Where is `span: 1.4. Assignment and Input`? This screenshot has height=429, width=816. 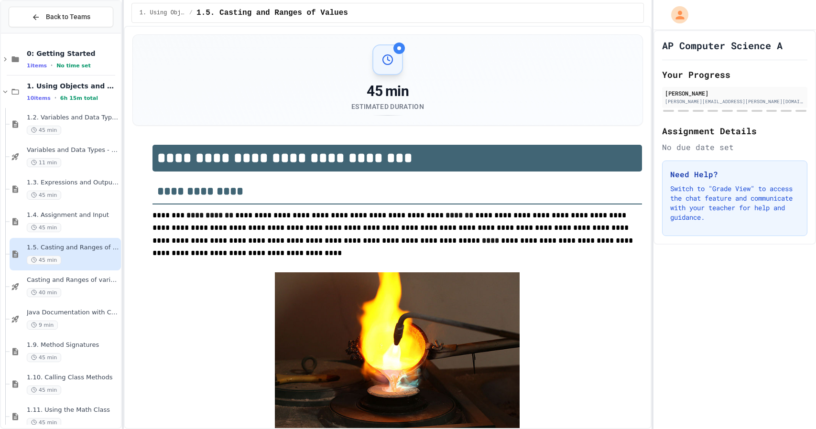 span: 1.4. Assignment and Input is located at coordinates (73, 215).